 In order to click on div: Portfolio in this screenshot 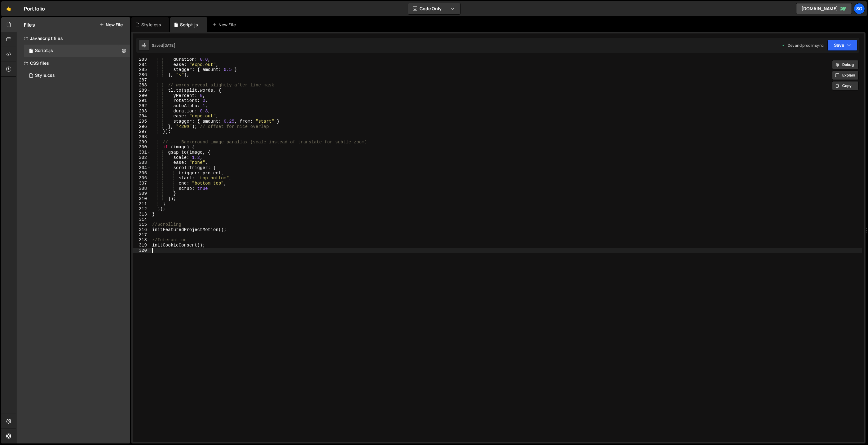, I will do `click(34, 9)`.